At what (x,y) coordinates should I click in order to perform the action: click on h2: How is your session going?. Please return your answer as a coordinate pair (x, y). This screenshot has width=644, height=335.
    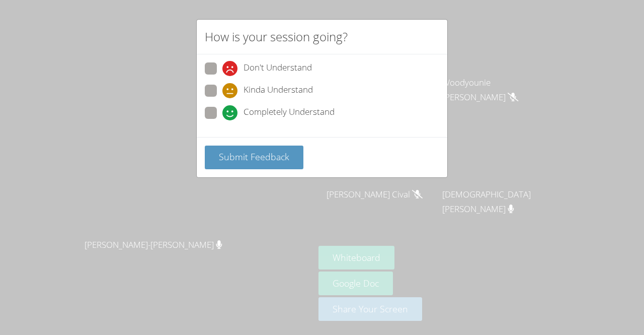
    Looking at the image, I should click on (276, 37).